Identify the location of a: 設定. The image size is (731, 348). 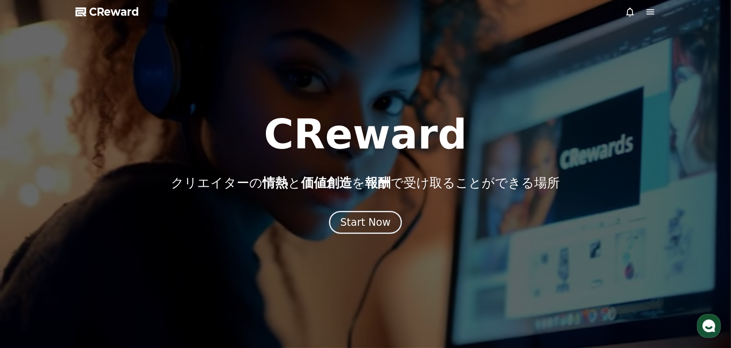
(136, 279).